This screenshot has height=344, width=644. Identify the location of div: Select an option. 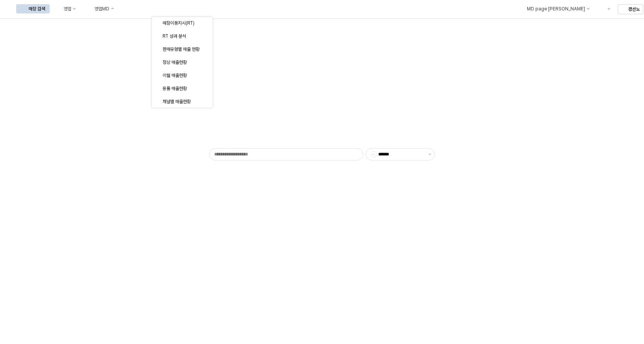
(182, 62).